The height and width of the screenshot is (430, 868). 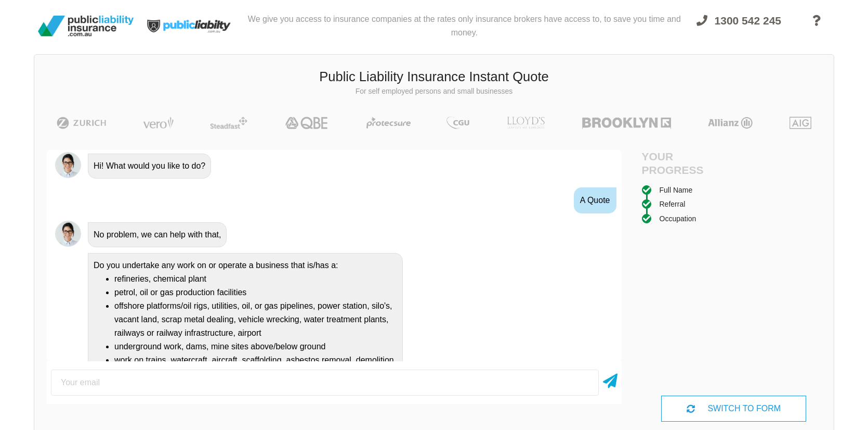 I want to click on li: petrol, oil or gas production facilities, so click(x=255, y=293).